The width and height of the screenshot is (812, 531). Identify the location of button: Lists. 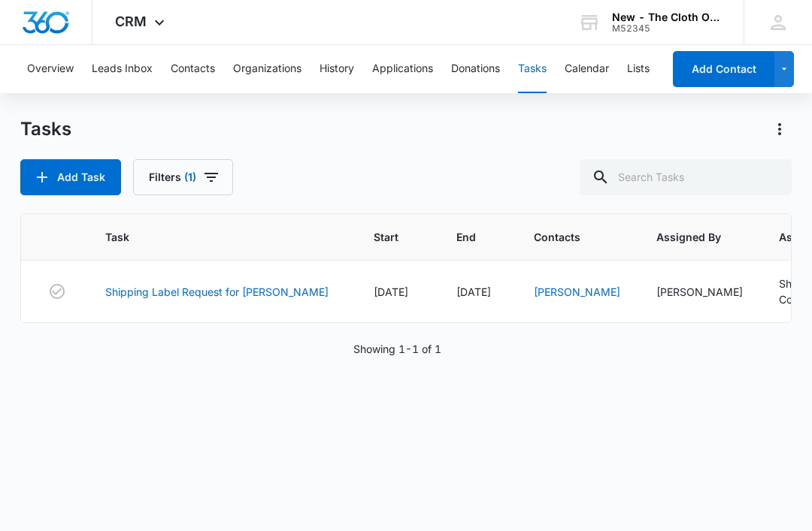
(639, 69).